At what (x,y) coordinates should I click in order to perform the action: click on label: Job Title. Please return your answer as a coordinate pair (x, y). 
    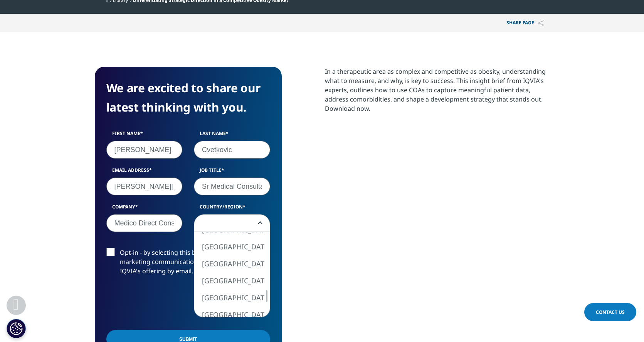
    Looking at the image, I should click on (232, 172).